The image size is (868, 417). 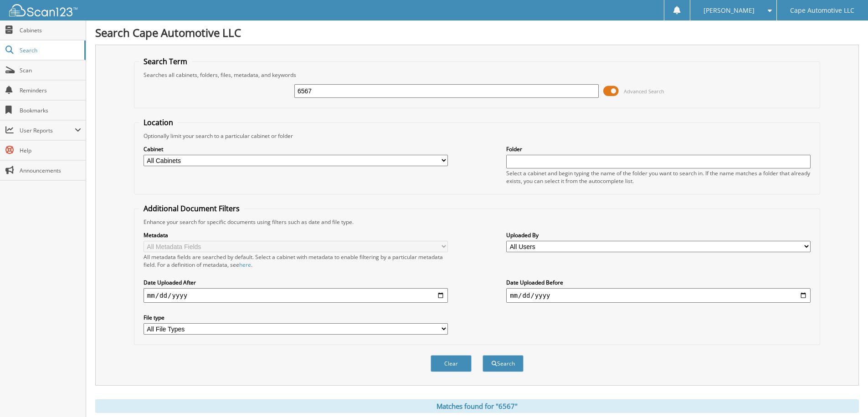 I want to click on span: Cabinets, so click(x=50, y=30).